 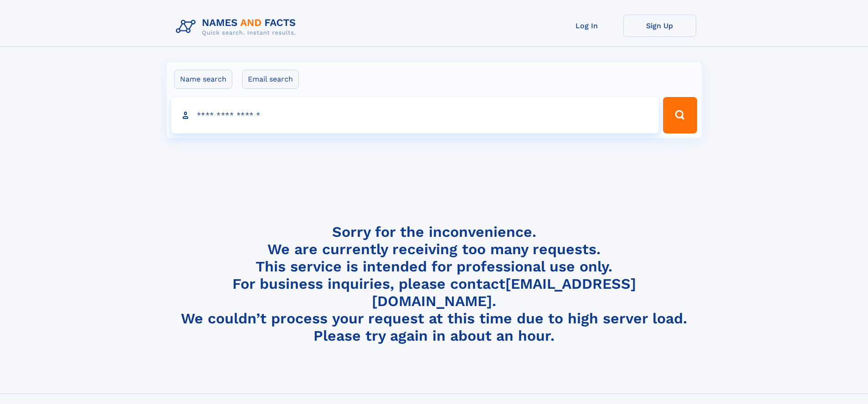 I want to click on img: Logo Names and Facts, so click(x=238, y=27).